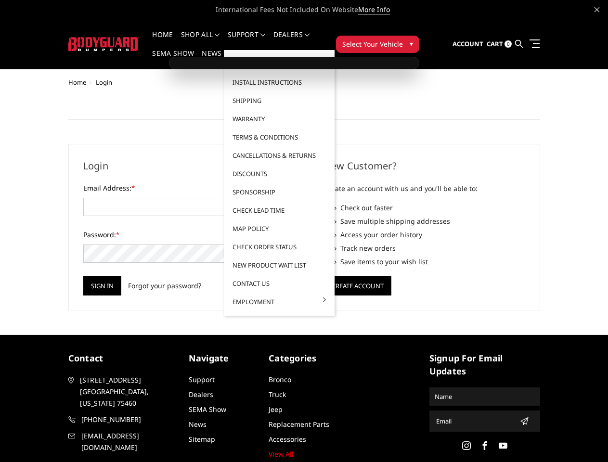 The height and width of the screenshot is (462, 608). I want to click on span: Login, so click(104, 82).